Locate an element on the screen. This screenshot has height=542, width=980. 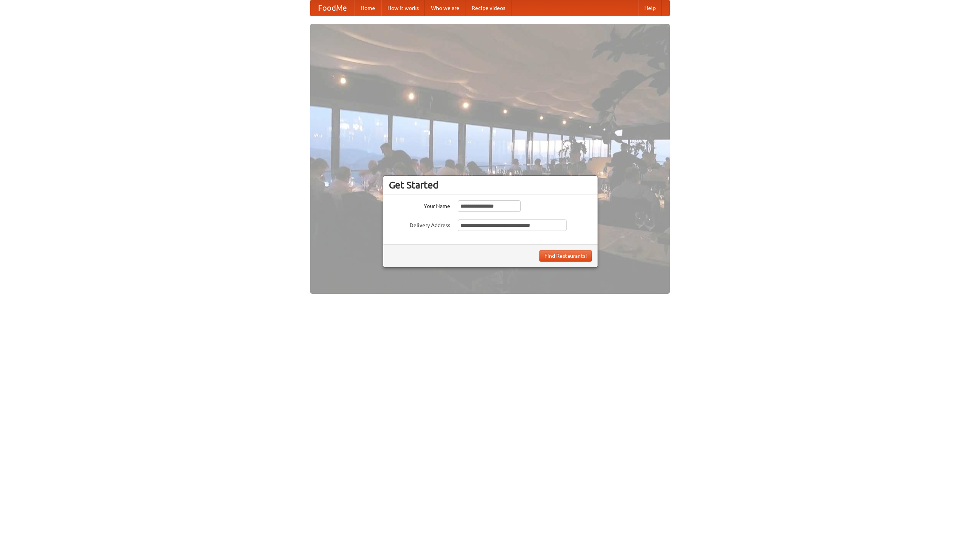
a: FoodMe is located at coordinates (332, 8).